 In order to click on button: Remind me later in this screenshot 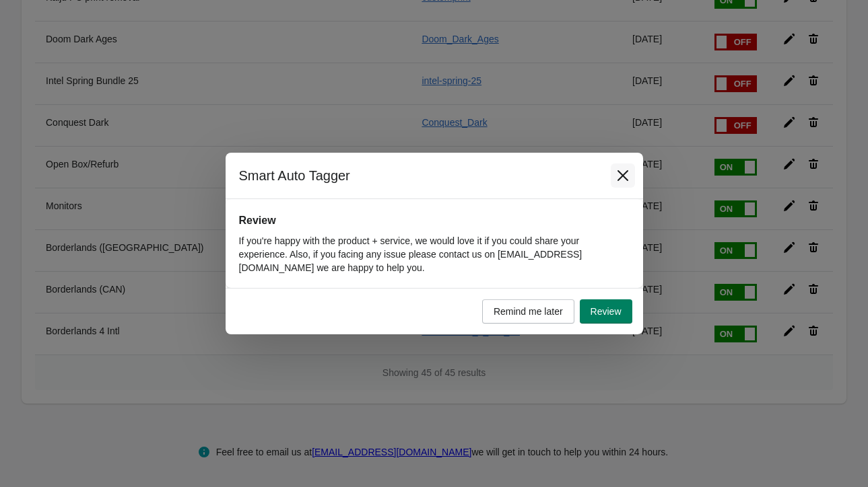, I will do `click(527, 312)`.